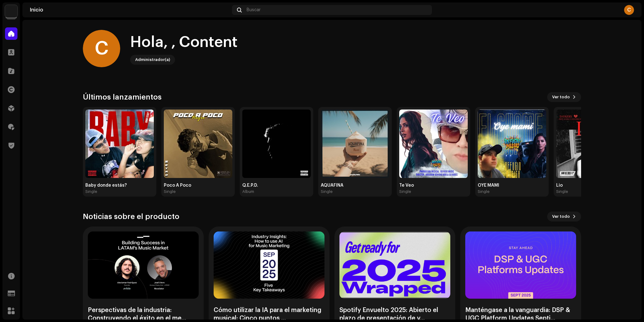 Image resolution: width=644 pixels, height=322 pixels. Describe the element at coordinates (120, 185) in the screenshot. I see `div: Baby donde estás?` at that location.